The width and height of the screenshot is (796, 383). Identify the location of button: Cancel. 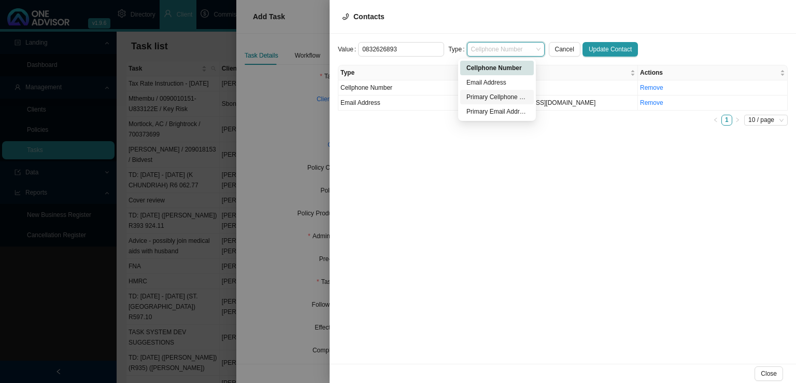
(565, 49).